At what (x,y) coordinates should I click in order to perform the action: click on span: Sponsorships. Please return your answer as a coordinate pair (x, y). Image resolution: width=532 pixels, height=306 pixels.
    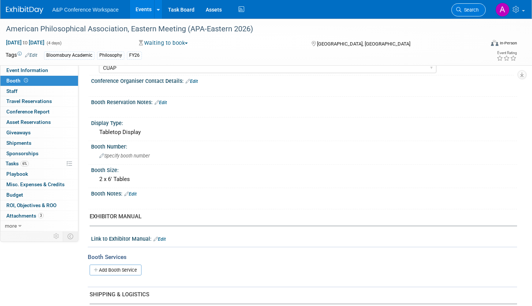
    Looking at the image, I should click on (22, 153).